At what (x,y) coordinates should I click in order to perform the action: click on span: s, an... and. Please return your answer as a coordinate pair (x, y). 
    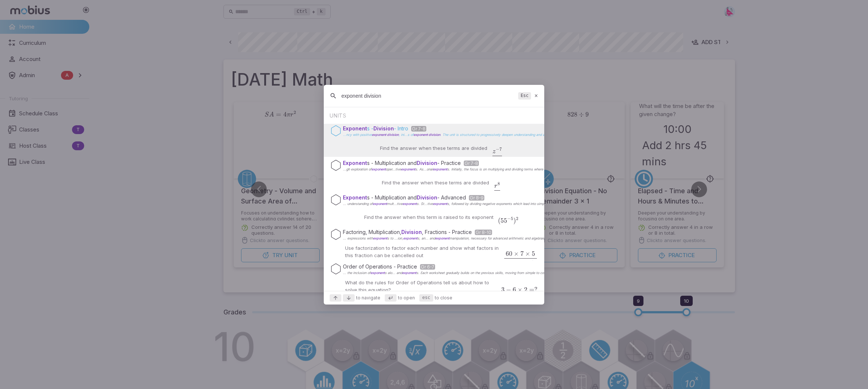
    Looking at the image, I should click on (433, 238).